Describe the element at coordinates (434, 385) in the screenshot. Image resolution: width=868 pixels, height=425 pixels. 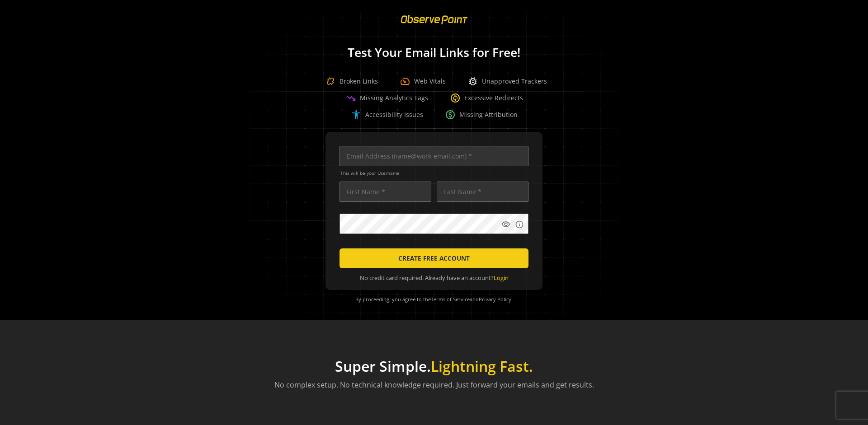
I see `p: No complex setup. No technical knowledge required. Just forward your emails and get results.` at that location.